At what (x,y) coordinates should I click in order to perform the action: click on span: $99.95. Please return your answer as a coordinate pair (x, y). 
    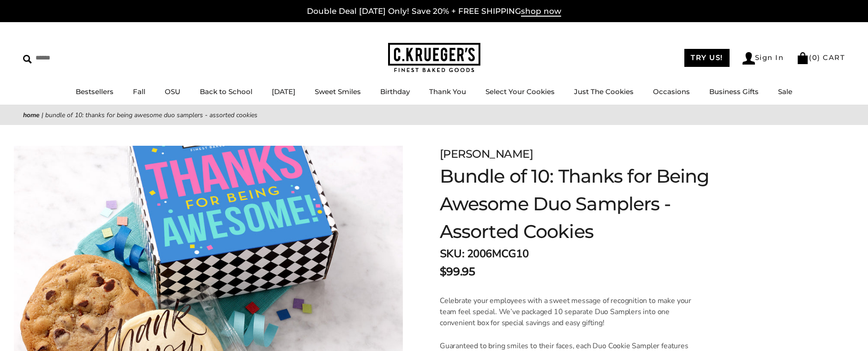
    Looking at the image, I should click on (457, 272).